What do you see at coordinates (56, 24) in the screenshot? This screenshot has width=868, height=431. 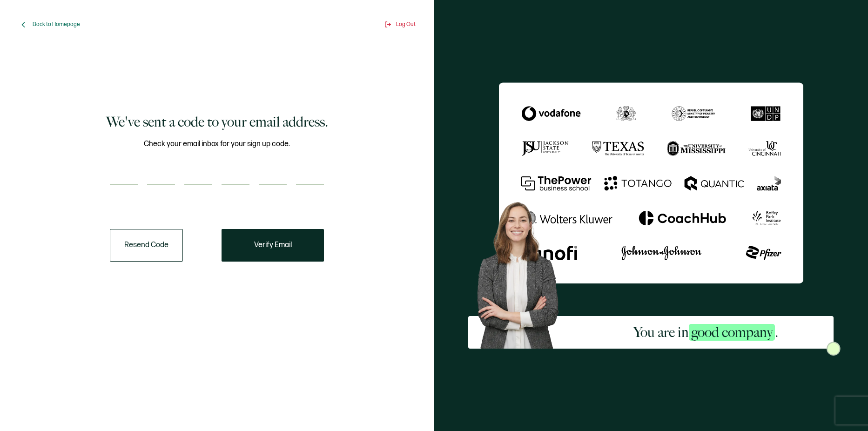 I see `span: Back to Homepage` at bounding box center [56, 24].